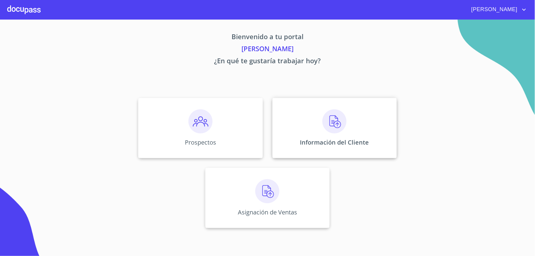 This screenshot has width=535, height=256. Describe the element at coordinates (335, 142) in the screenshot. I see `p: Información del Cliente` at that location.